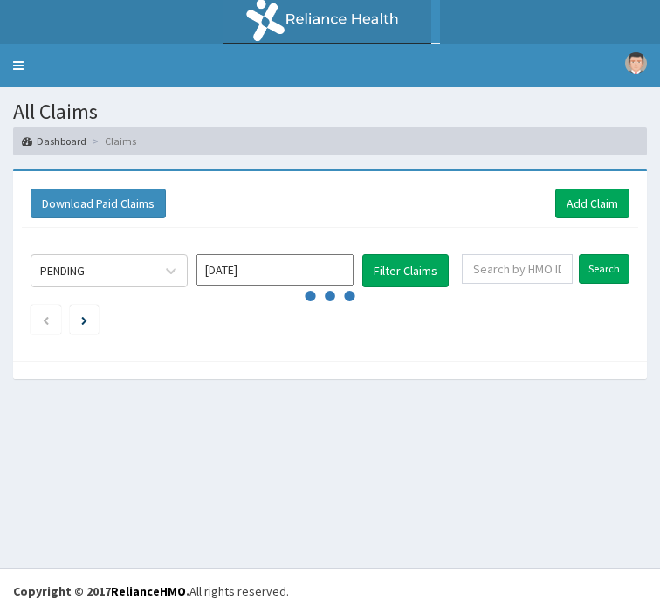 This screenshot has height=613, width=660. I want to click on svg: audio-loading, so click(330, 296).